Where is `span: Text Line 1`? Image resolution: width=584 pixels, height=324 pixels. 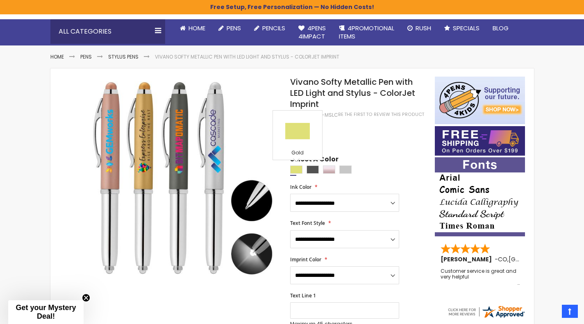
span: Text Line 1 is located at coordinates (303, 295).